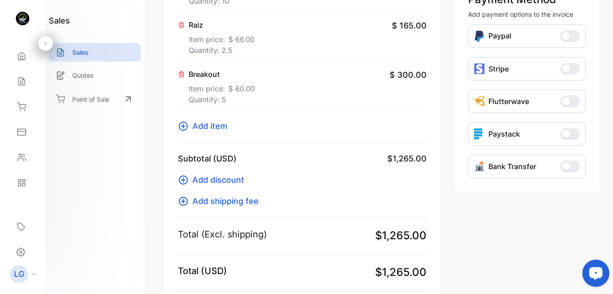  I want to click on h1: sales, so click(59, 20).